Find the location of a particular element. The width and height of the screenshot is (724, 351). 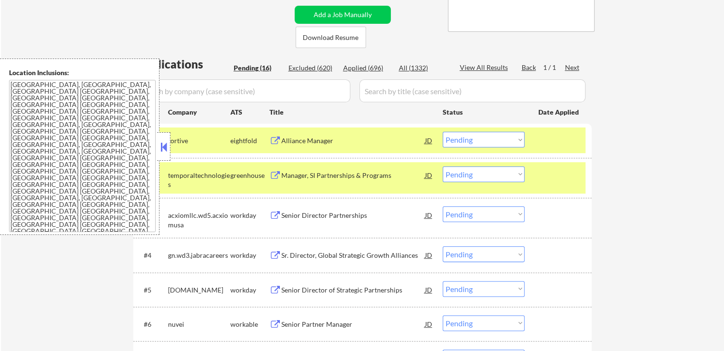

div: Excluded (620) is located at coordinates (312, 68).